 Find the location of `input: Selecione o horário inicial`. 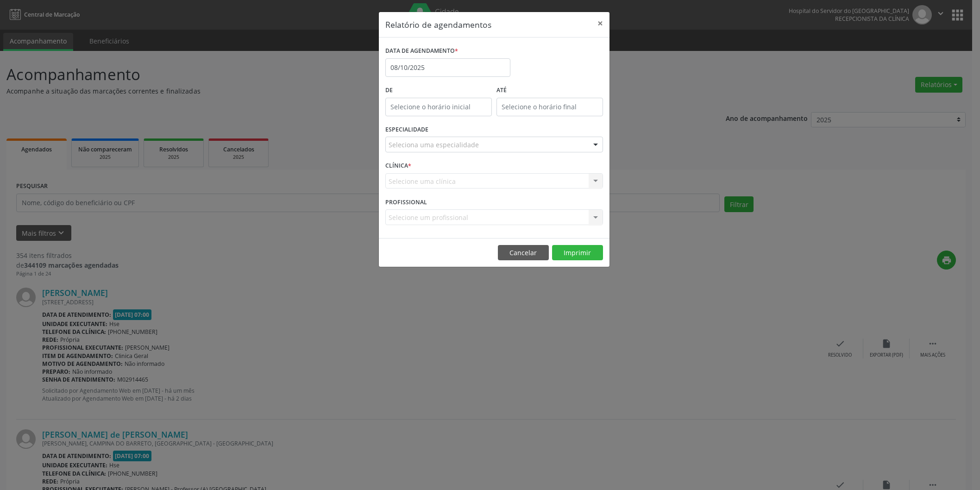

input: Selecione o horário inicial is located at coordinates (439, 107).